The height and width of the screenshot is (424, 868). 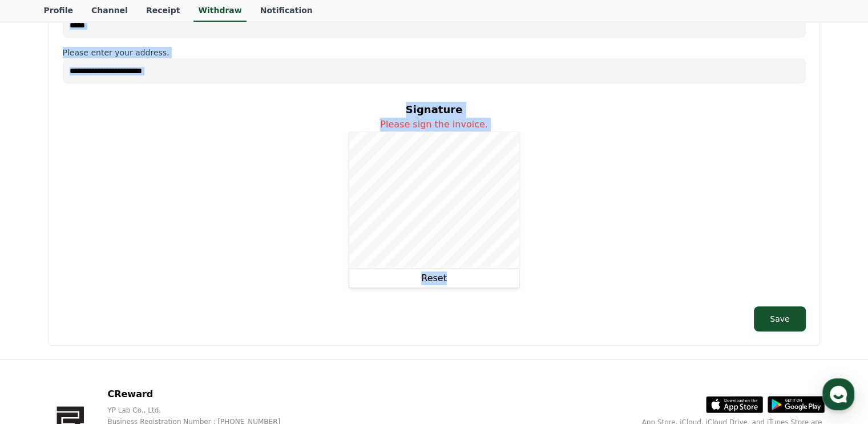 What do you see at coordinates (111, 343) in the screenshot?
I see `a: Messages` at bounding box center [111, 343].